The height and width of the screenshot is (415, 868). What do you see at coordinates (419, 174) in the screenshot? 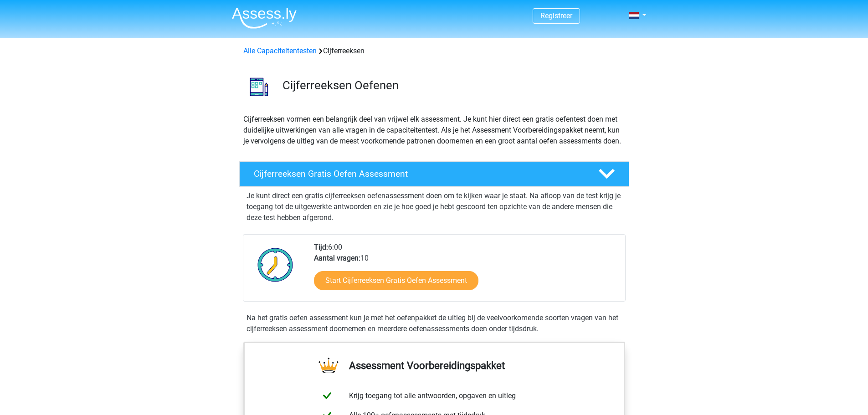
I see `h4: Cijferreeksen Gratis Oefen Assessment` at bounding box center [419, 174].